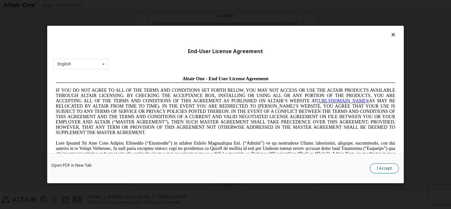  I want to click on div: End-User License Agreement, so click(226, 52).